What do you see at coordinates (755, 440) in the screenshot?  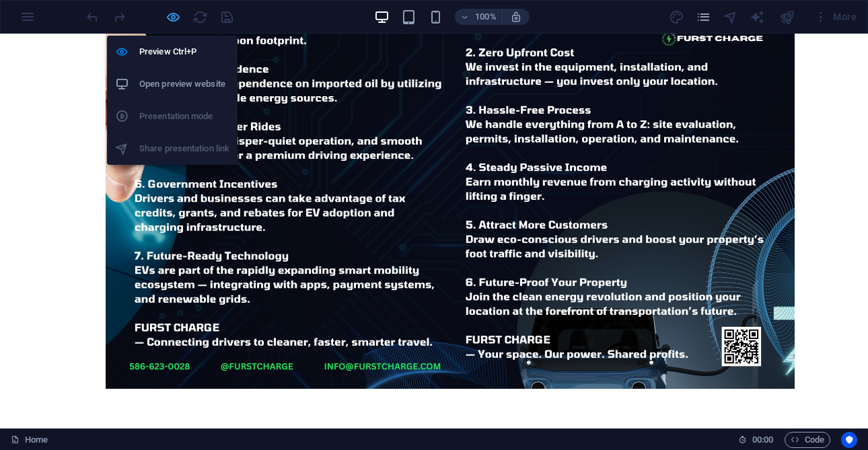 I see `h6: Session time` at bounding box center [755, 440].